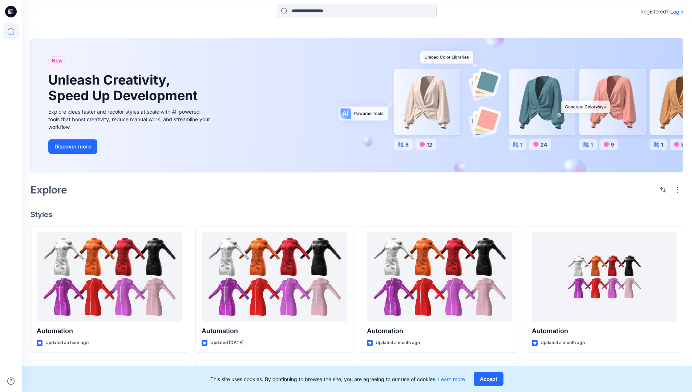 This screenshot has width=692, height=392. I want to click on button: Accept, so click(488, 379).